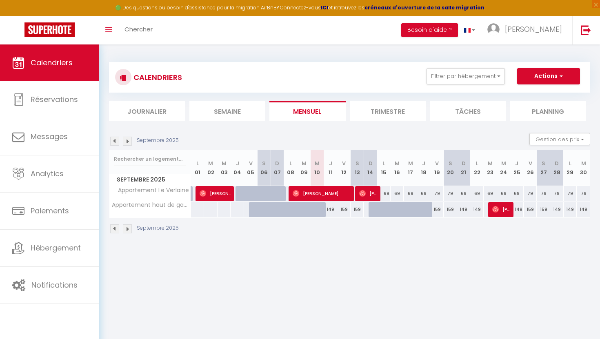 This screenshot has width=600, height=339. Describe the element at coordinates (237, 168) in the screenshot. I see `th: 04` at that location.